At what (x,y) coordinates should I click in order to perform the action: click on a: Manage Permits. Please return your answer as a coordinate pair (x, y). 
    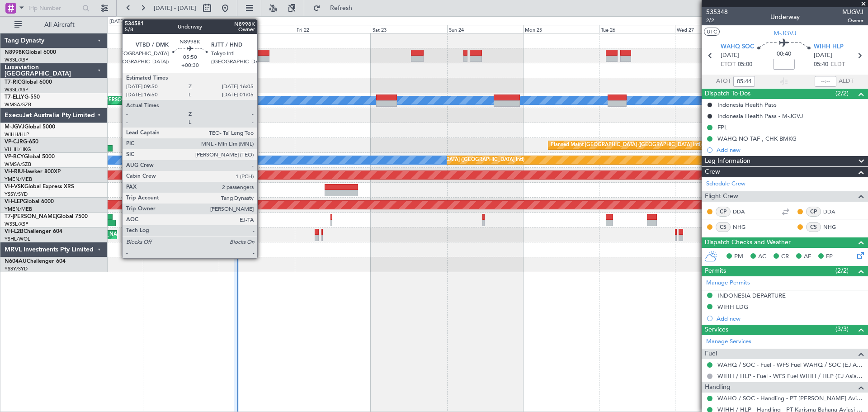
    Looking at the image, I should click on (728, 283).